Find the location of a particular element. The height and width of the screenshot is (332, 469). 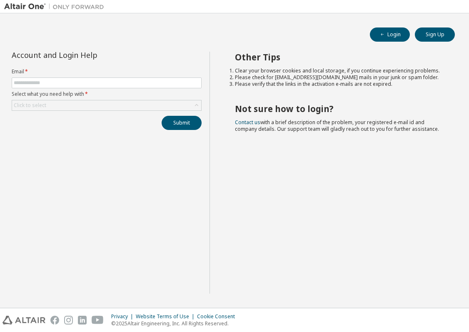

h2: Not sure how to login? is located at coordinates (337, 109).